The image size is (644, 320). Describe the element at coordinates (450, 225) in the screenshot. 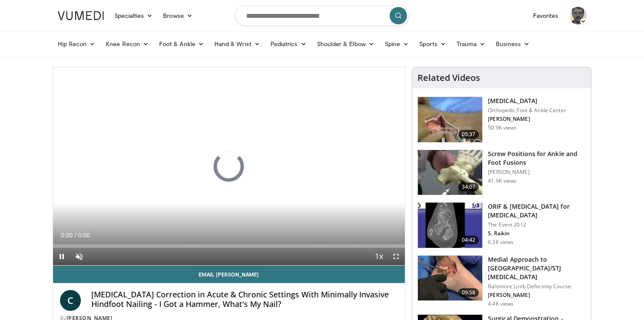

I see `img: E-HI8y-Omg85H4KX4xMDoxOmtxOwKG7D_4.150x105_q85_crop-smart_upscale.jpg` at that location.